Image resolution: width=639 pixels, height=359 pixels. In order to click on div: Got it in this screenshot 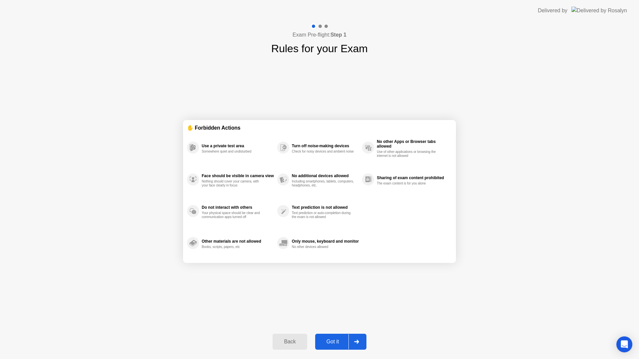, I will do `click(333, 342)`.